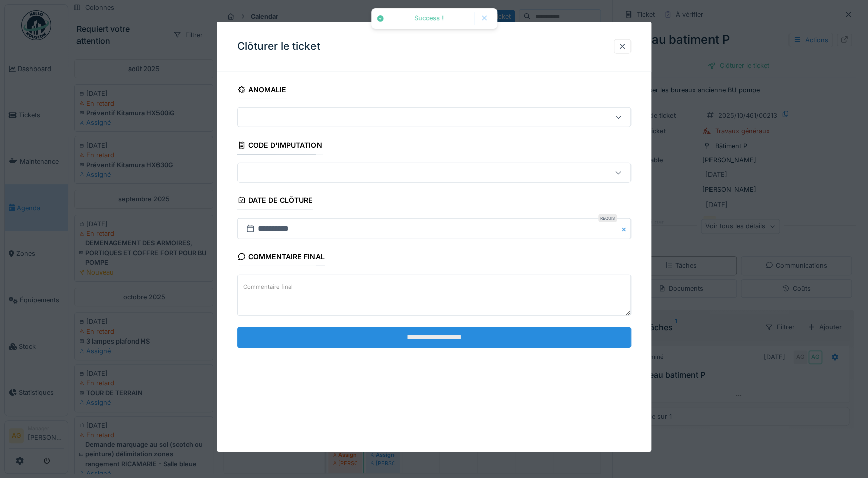  I want to click on div: Date de clôture, so click(275, 201).